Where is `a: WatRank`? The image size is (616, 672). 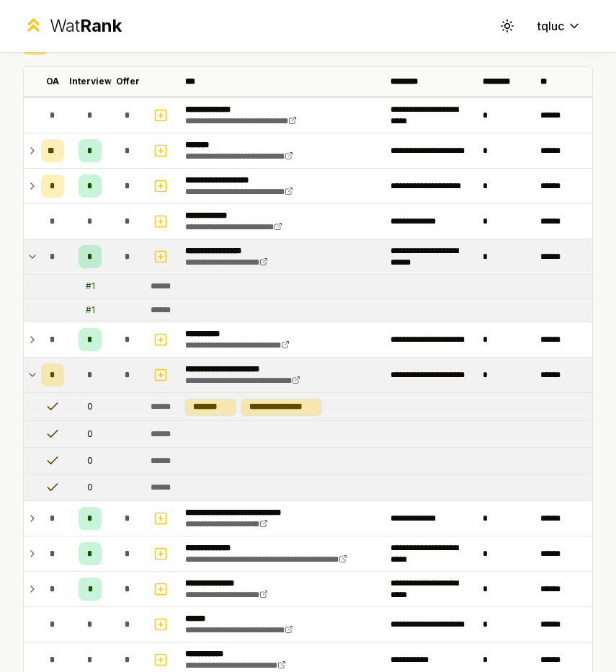 a: WatRank is located at coordinates (72, 26).